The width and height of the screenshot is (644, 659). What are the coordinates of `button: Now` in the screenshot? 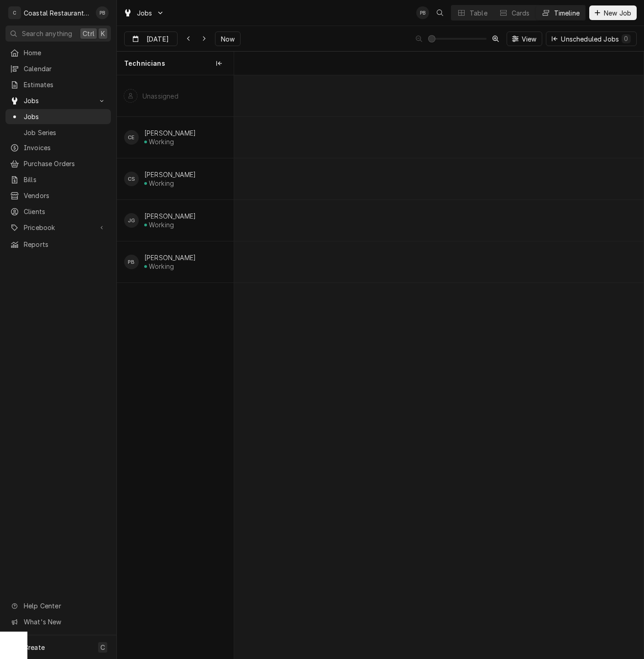 It's located at (228, 39).